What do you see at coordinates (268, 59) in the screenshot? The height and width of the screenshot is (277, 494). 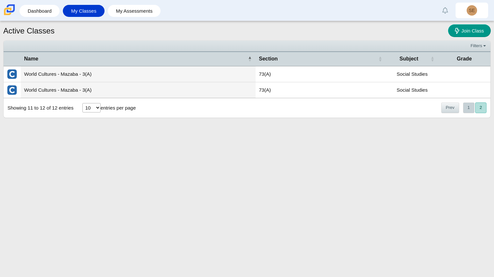 I see `span: Section` at bounding box center [268, 59].